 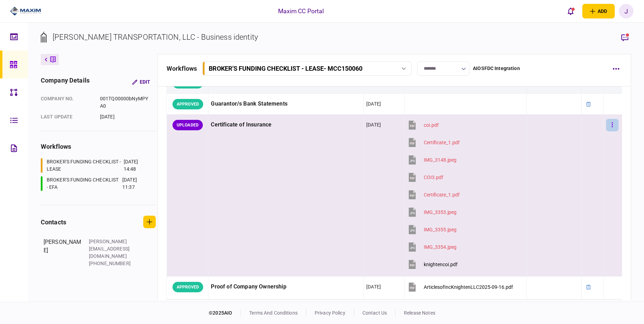 What do you see at coordinates (125, 103) in the screenshot?
I see `div: 001TQ00000bNyMPYA0` at bounding box center [125, 103].